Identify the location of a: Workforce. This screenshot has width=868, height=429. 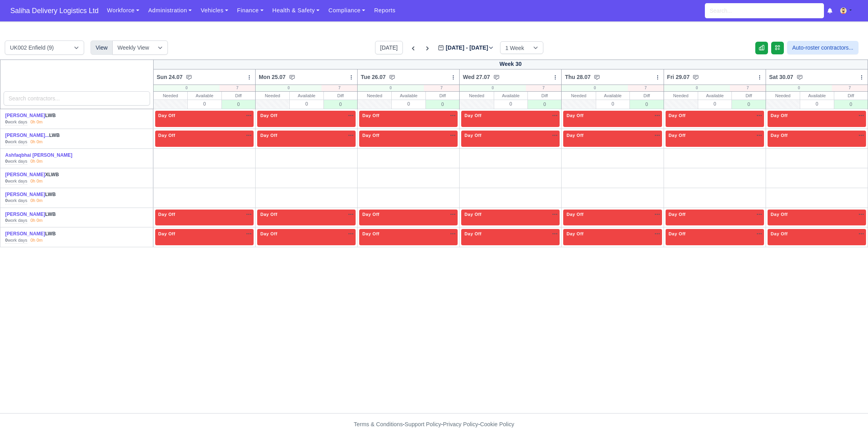
(123, 11).